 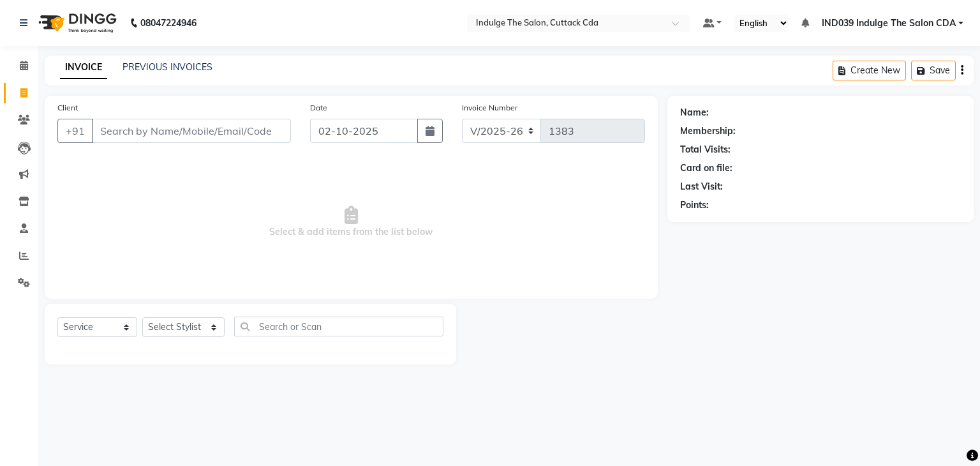 What do you see at coordinates (489, 108) in the screenshot?
I see `label: Invoice Number` at bounding box center [489, 108].